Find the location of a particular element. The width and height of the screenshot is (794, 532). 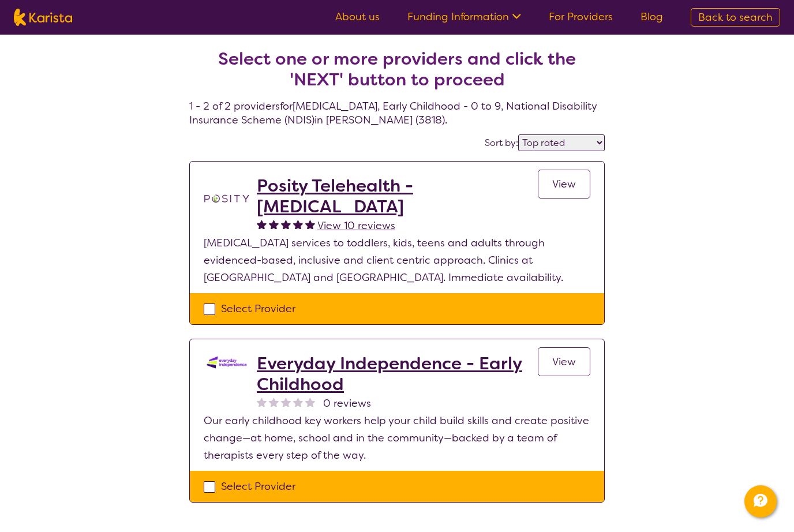

h2: Select one or more providers and click the 'NEXT' button to proceed is located at coordinates (397, 69).